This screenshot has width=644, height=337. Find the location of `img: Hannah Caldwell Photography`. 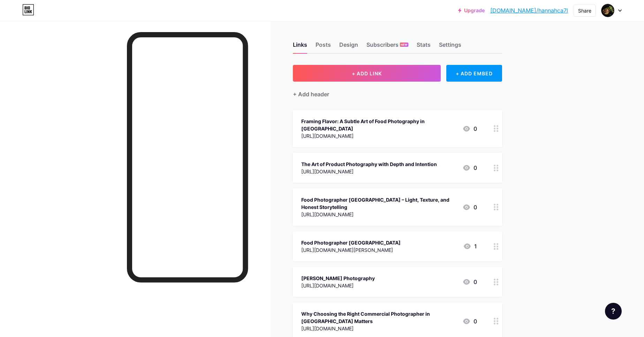

img: Hannah Caldwell Photography is located at coordinates (608, 10).